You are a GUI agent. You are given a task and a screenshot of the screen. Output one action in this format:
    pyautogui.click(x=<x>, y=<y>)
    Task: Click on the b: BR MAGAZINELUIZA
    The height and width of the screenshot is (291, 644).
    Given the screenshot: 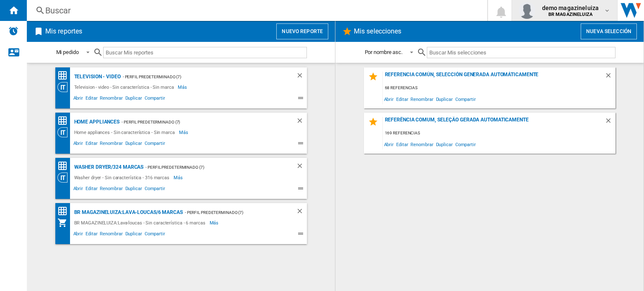 What is the action you would take?
    pyautogui.click(x=570, y=14)
    